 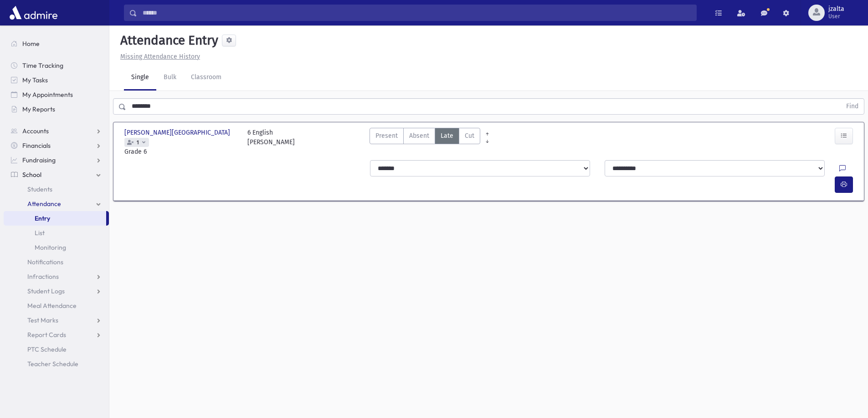 I want to click on span: Teacher Schedule, so click(x=53, y=364).